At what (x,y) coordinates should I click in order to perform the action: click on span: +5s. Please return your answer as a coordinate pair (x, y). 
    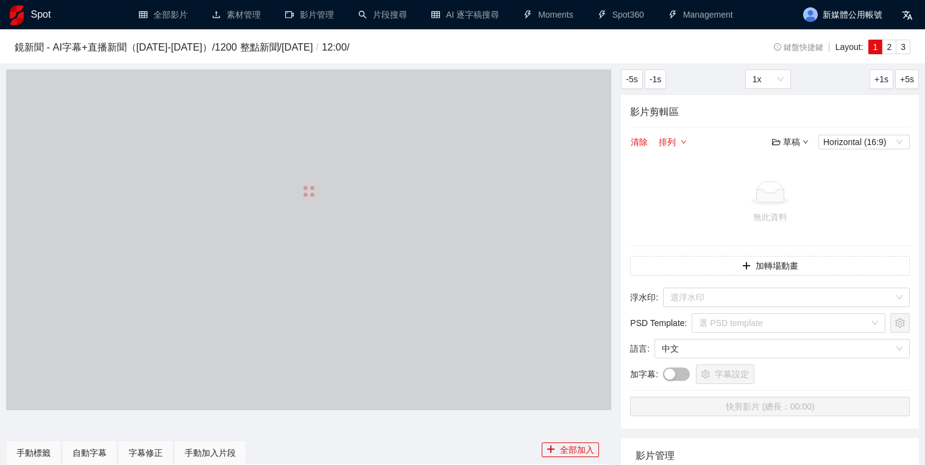
    Looking at the image, I should click on (907, 79).